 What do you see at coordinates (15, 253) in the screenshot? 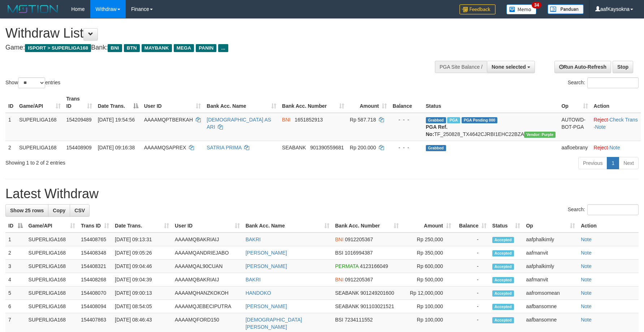
I see `td: 2` at bounding box center [15, 253].